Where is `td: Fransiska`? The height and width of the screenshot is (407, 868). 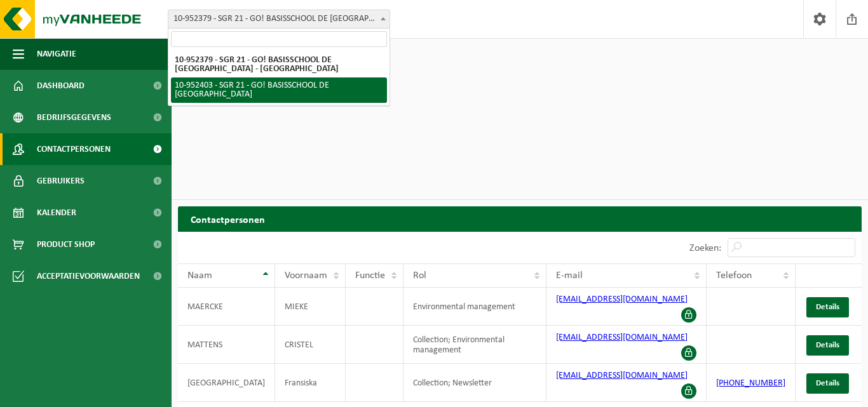 td: Fransiska is located at coordinates (310, 383).